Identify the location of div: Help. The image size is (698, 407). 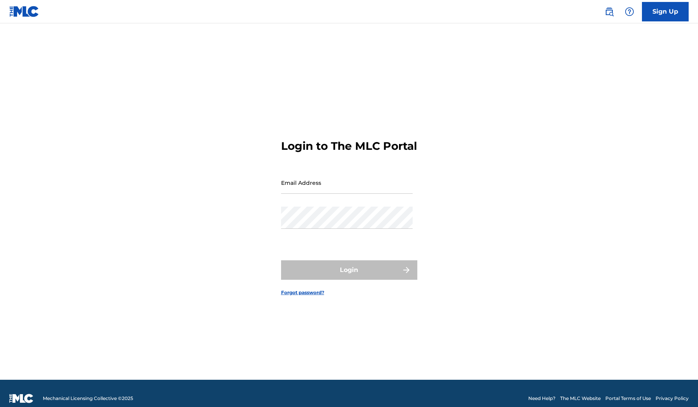
(630, 12).